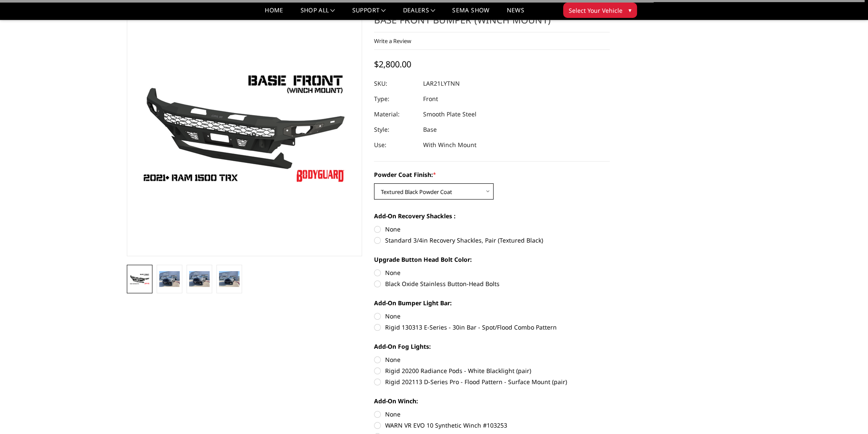  Describe the element at coordinates (492, 371) in the screenshot. I see `label: Rigid 20200 Radiance Pods - White Blacklight (pair)` at that location.